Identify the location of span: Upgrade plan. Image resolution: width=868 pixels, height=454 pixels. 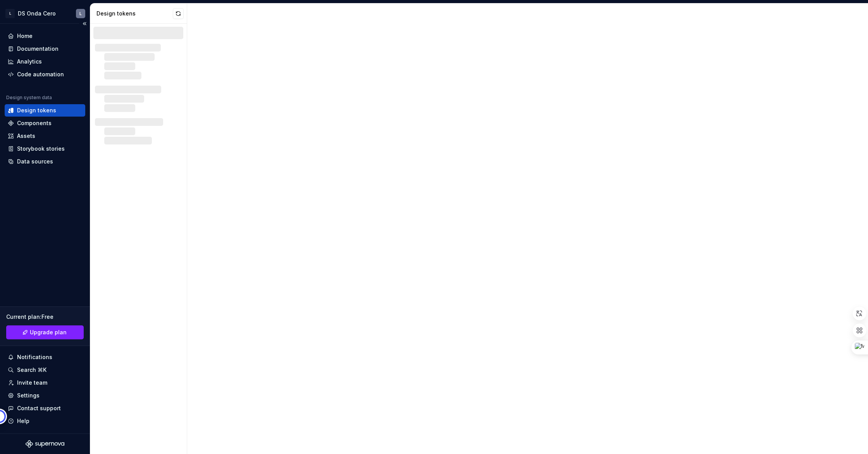
(48, 332).